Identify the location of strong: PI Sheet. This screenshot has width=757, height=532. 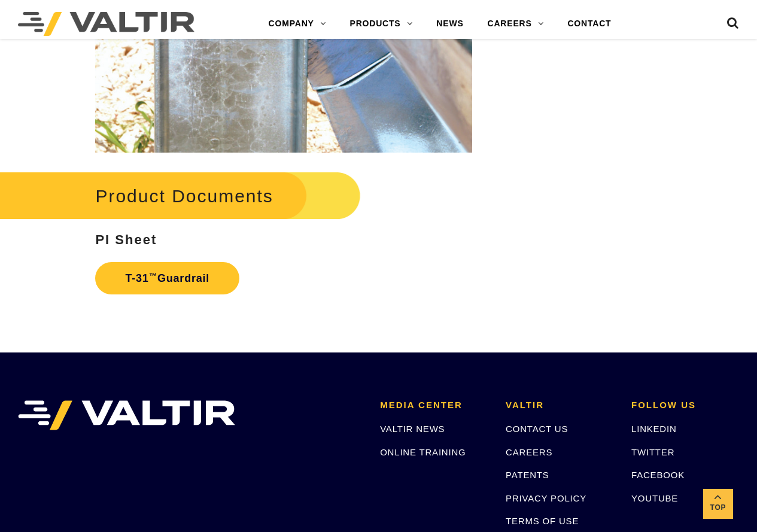
(126, 239).